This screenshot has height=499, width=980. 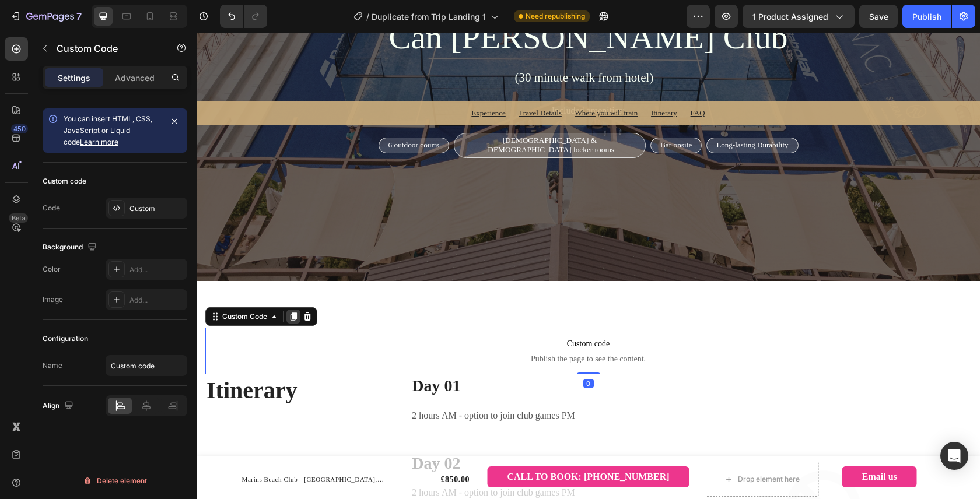 I want to click on span: 2 hours AM - option to join club games PM, so click(x=297, y=383).